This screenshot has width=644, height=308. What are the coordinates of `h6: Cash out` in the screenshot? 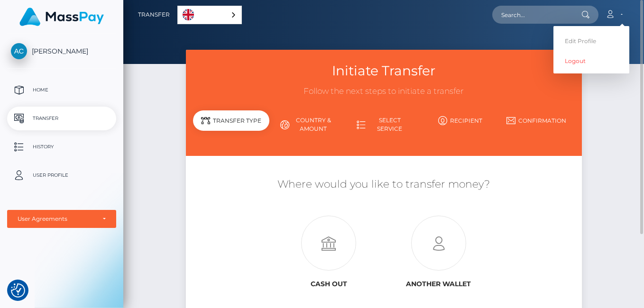 It's located at (329, 284).